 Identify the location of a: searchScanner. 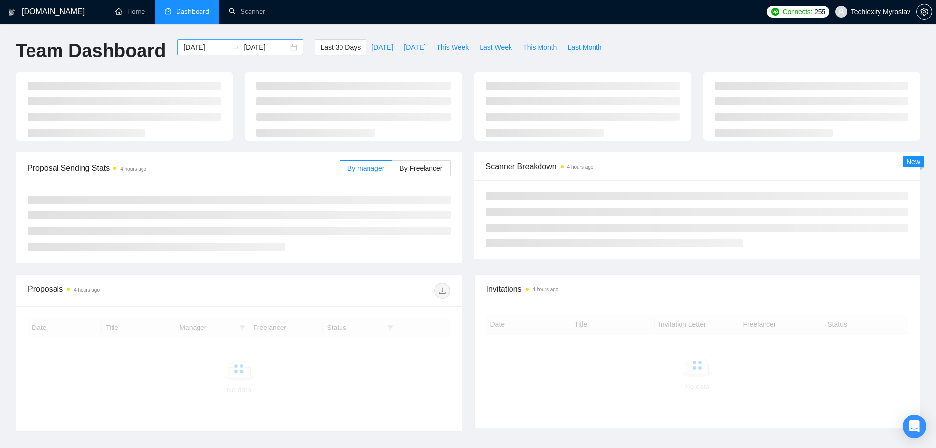
(247, 11).